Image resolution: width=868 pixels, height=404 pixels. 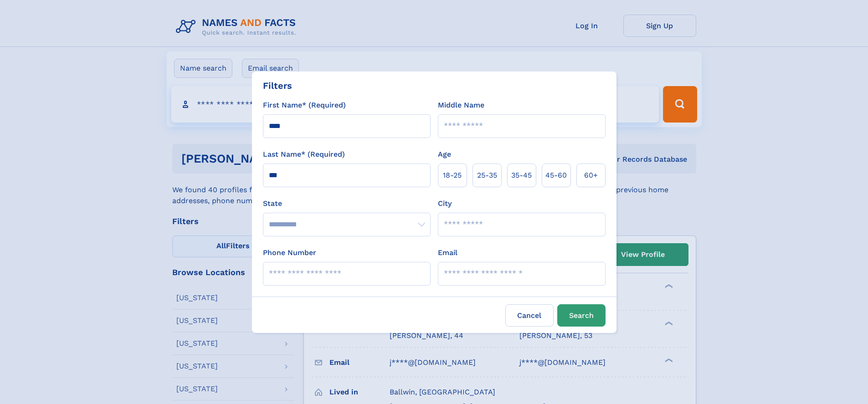 I want to click on button: Search, so click(x=582, y=315).